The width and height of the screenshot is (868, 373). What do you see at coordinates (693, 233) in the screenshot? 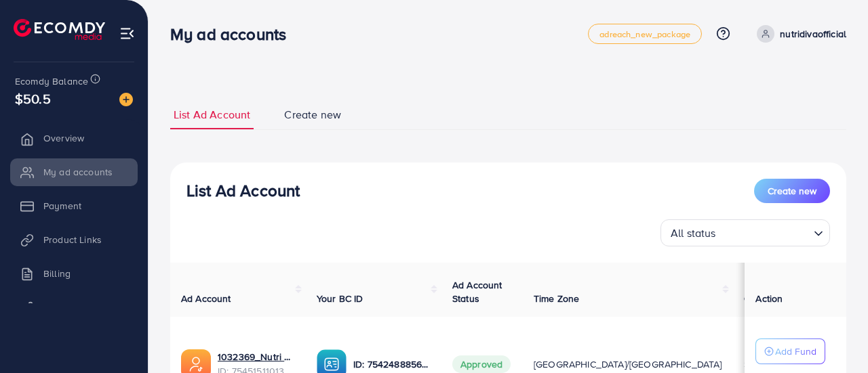
I see `span: All status` at bounding box center [693, 233].